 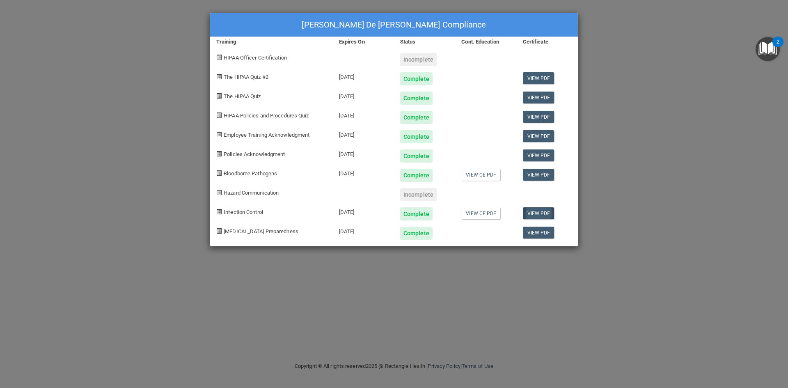 What do you see at coordinates (767, 49) in the screenshot?
I see `button: Open Resource Center, 2 new notifications` at bounding box center [767, 49].